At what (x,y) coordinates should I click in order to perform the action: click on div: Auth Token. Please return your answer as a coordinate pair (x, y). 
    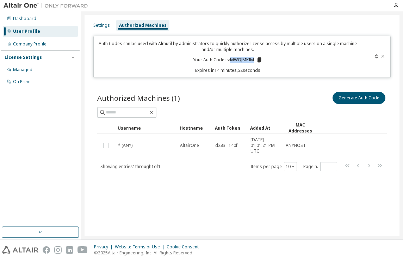
    Looking at the image, I should click on (230, 128).